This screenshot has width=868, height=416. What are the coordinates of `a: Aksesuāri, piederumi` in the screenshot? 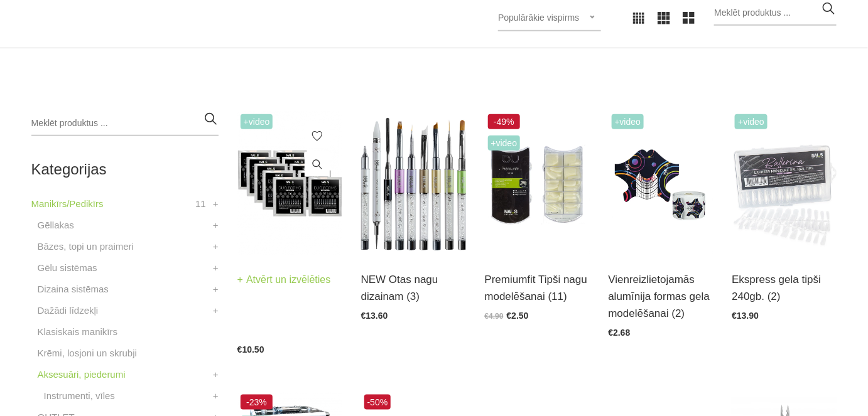 It's located at (81, 375).